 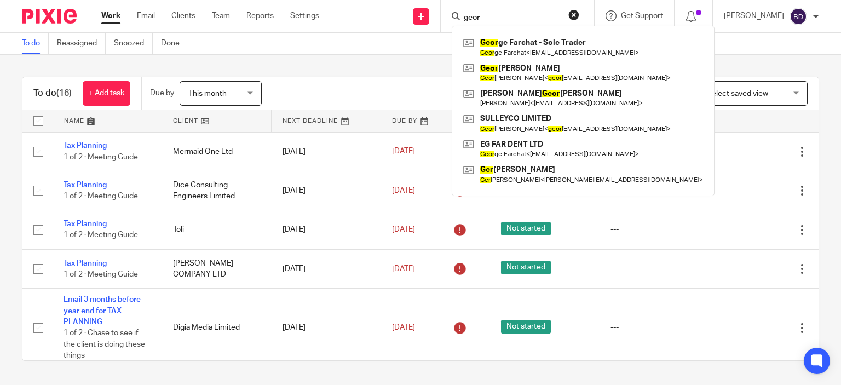 I want to click on a: Done, so click(x=174, y=43).